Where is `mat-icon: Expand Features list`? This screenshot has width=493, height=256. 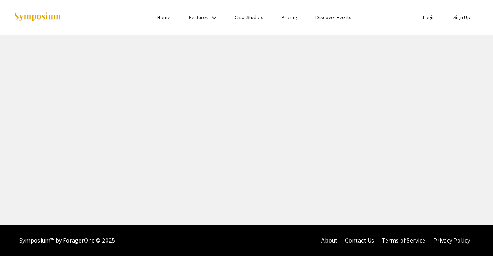 mat-icon: Expand Features list is located at coordinates (214, 18).